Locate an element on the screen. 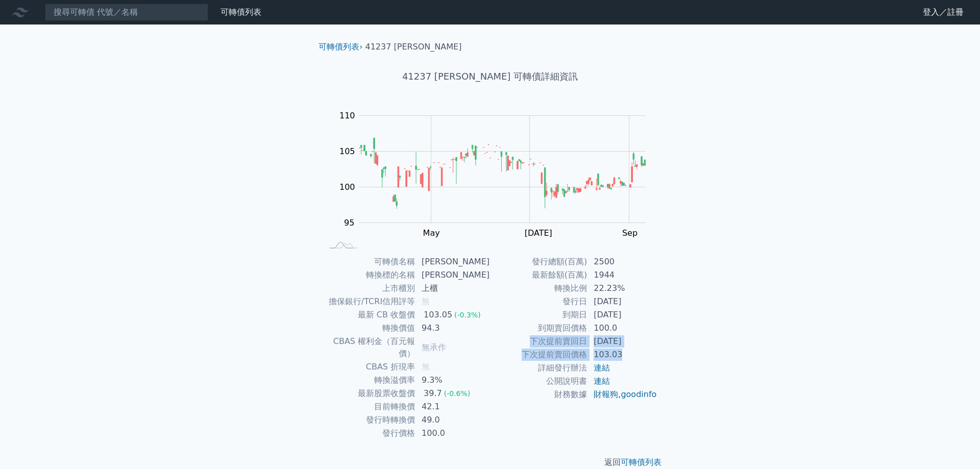  tspan: 95 is located at coordinates (349, 223).